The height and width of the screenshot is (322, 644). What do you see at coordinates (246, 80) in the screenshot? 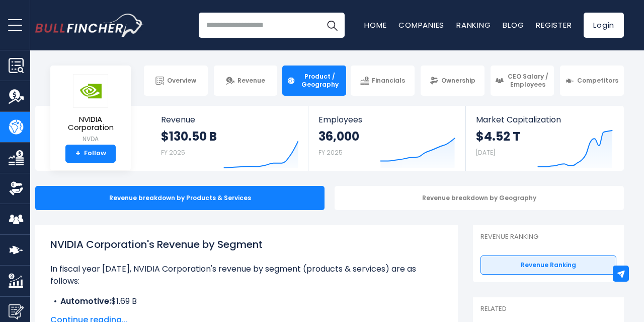
I see `a: Revenue` at bounding box center [246, 80].